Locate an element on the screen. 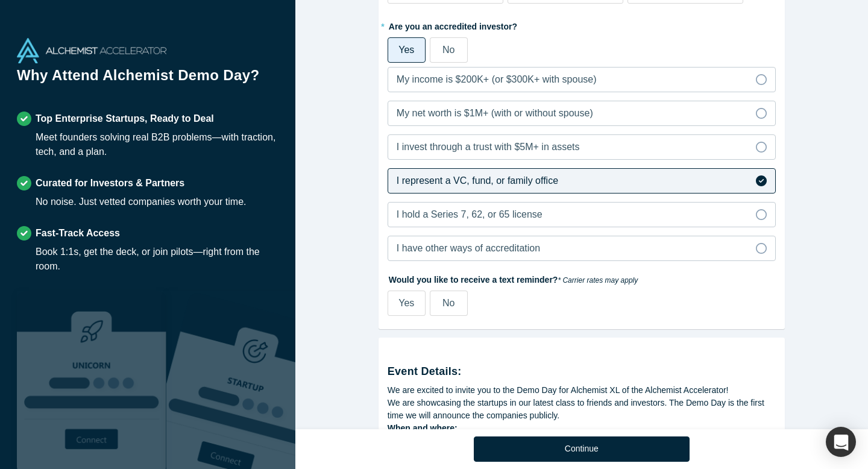 The image size is (868, 469). img: Alchemist Accelerator Logo is located at coordinates (92, 50).